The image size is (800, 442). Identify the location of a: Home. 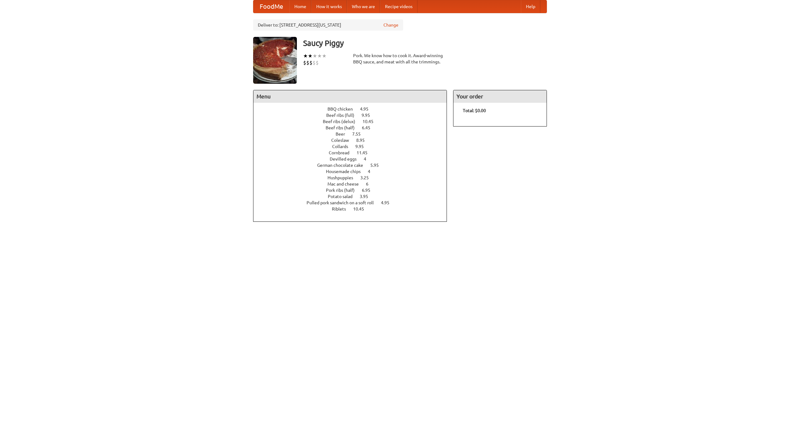
(300, 7).